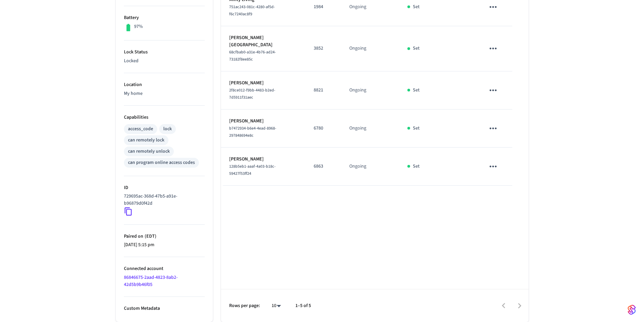  What do you see at coordinates (146, 140) in the screenshot?
I see `div: can remotely lock` at bounding box center [146, 140].